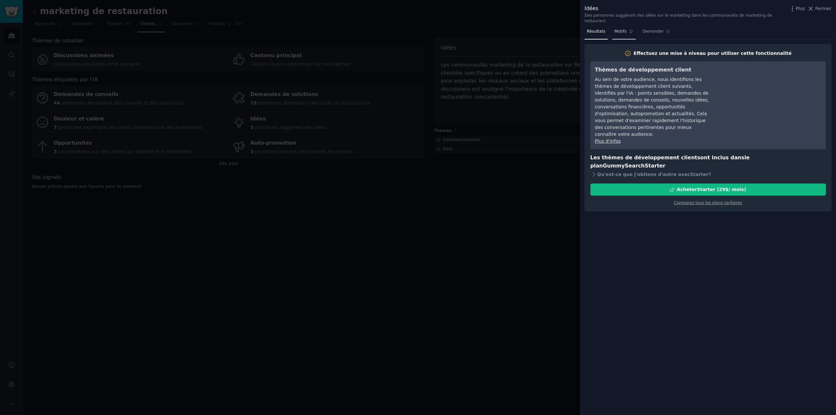 This screenshot has width=836, height=415. I want to click on font: Fermer, so click(823, 8).